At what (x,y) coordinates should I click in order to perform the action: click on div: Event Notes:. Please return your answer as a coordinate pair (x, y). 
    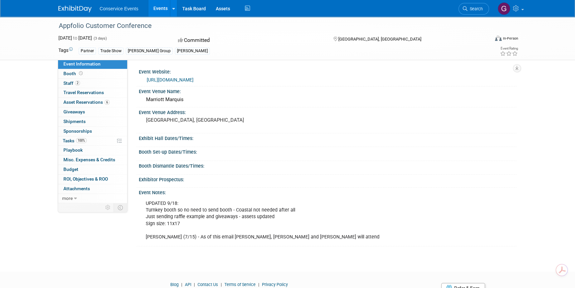
    Looking at the image, I should click on (328, 191).